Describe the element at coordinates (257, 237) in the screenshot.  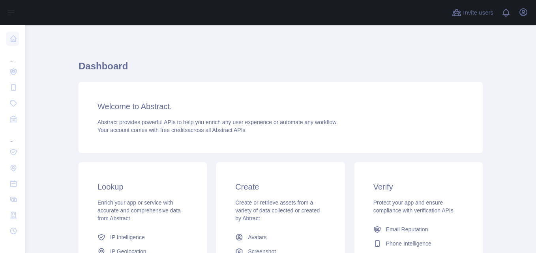
I see `span: Avatars` at that location.